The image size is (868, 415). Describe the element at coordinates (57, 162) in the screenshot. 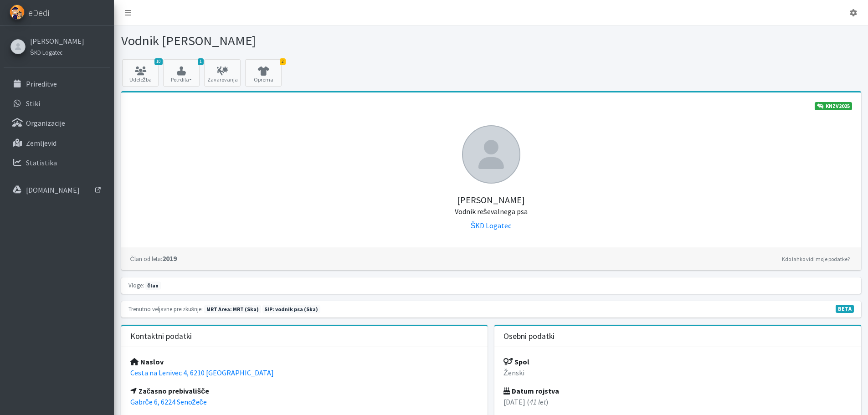

I see `a: Statistika` at that location.